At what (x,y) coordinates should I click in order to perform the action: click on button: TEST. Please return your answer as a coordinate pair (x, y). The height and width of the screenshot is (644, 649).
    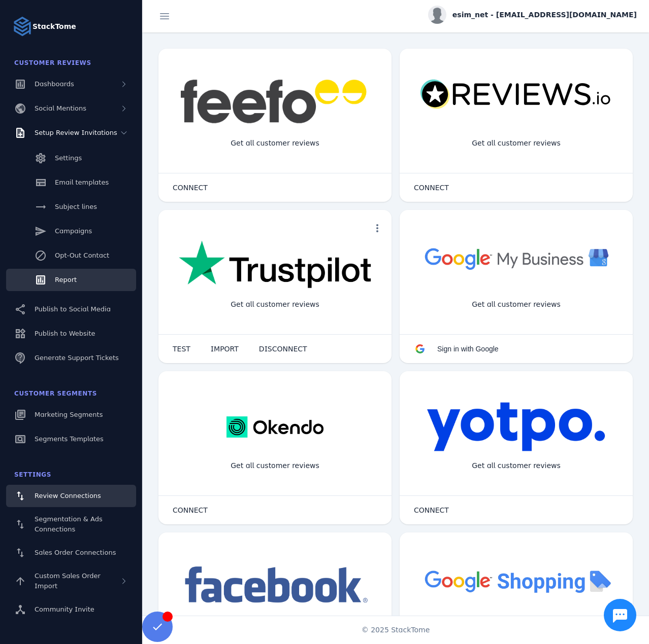
    Looking at the image, I should click on (181, 349).